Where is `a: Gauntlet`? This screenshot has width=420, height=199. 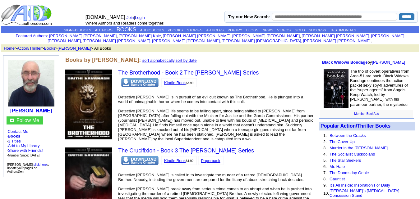
a: Gauntlet is located at coordinates (337, 179).